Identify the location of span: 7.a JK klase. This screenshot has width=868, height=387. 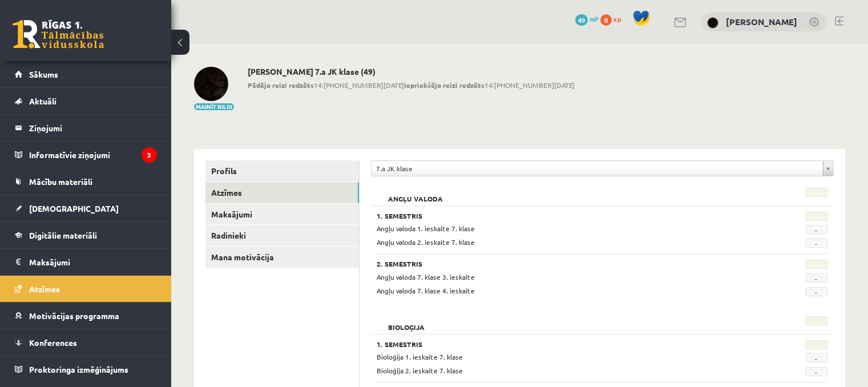
(597, 168).